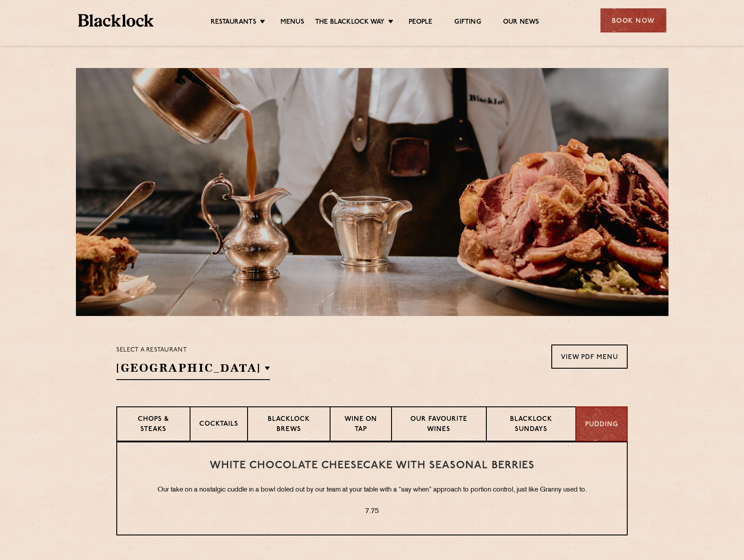 The image size is (744, 560). I want to click on img: BL_Textured_Logo-footer-cropped.svg, so click(116, 20).